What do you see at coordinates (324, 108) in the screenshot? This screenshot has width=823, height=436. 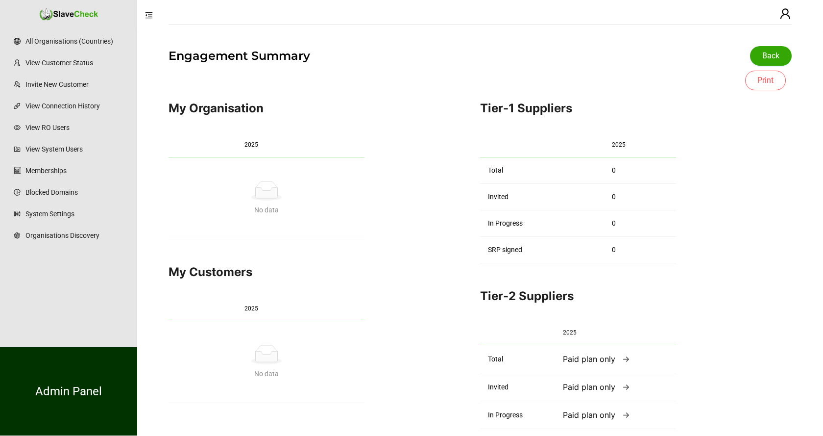 I see `h2: My Organisation` at bounding box center [324, 108].